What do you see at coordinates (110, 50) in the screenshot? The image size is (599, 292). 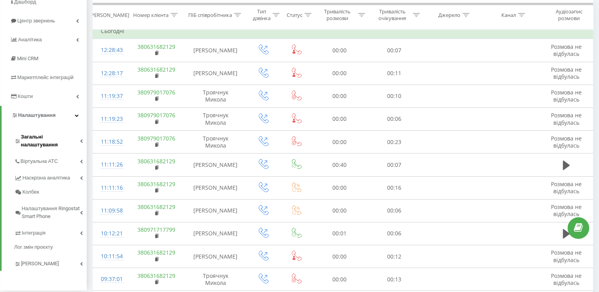 I see `div: 12:28:43` at bounding box center [110, 50].